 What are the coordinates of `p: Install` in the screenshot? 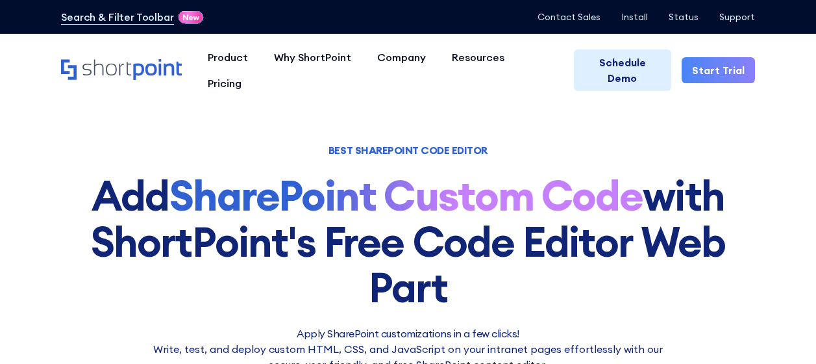 It's located at (635, 17).